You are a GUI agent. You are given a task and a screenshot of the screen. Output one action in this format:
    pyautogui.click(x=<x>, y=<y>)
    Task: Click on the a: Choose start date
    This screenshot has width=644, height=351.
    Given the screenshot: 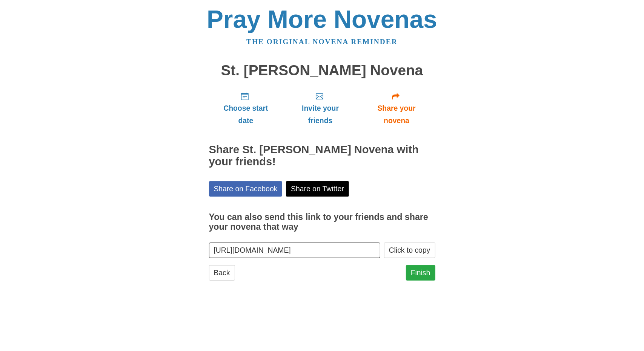 What is the action you would take?
    pyautogui.click(x=246, y=108)
    